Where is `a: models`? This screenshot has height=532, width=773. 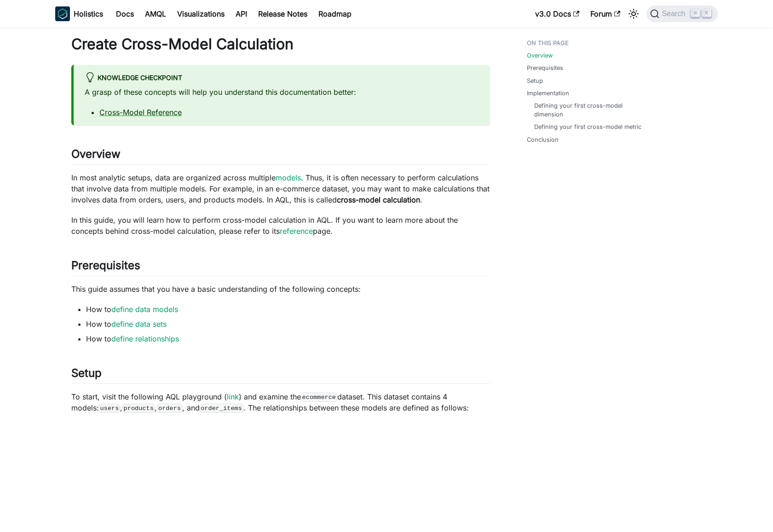
a: models is located at coordinates (288, 177).